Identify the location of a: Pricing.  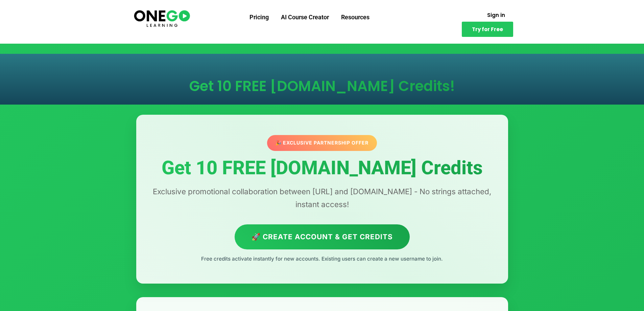
(259, 17).